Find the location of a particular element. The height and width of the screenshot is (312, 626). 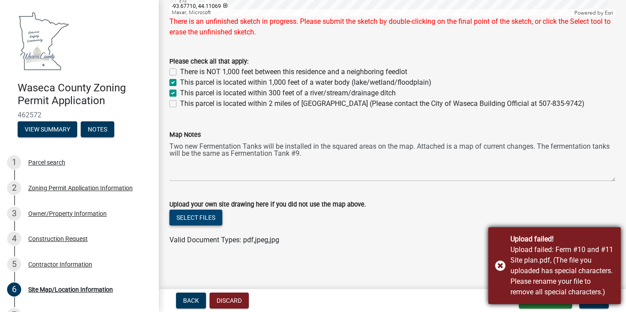

div: Contractor Information is located at coordinates (60, 264).